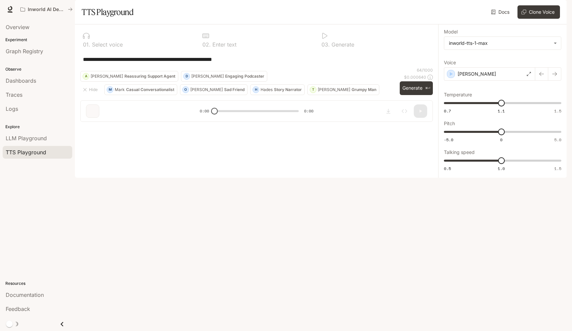  I want to click on div: A, so click(86, 76).